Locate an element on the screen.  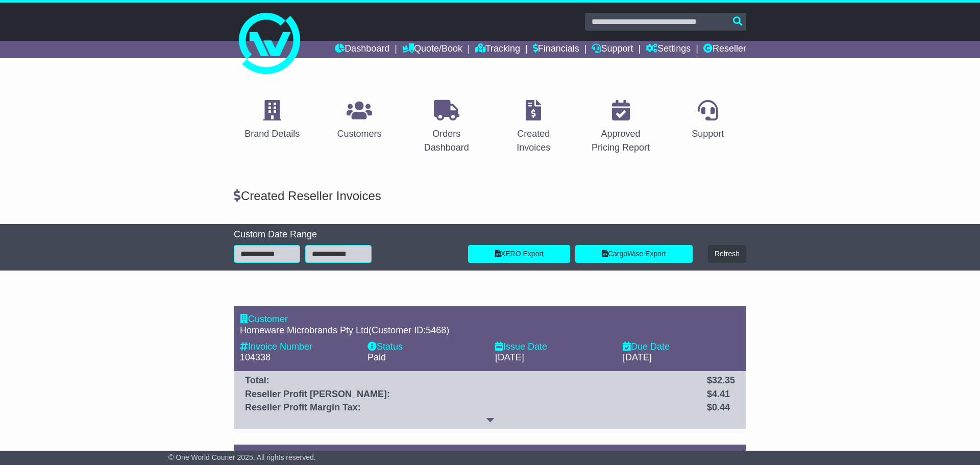
a: Financials is located at coordinates (556, 49).